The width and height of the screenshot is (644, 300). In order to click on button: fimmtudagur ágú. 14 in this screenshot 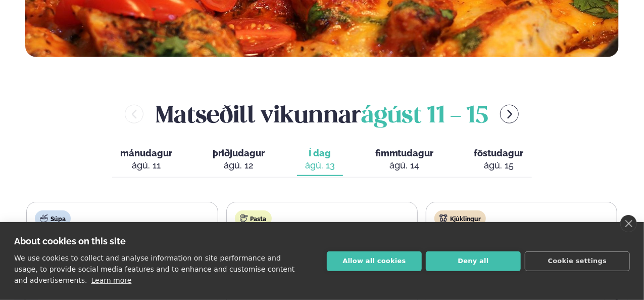, I will do `click(405, 160)`.